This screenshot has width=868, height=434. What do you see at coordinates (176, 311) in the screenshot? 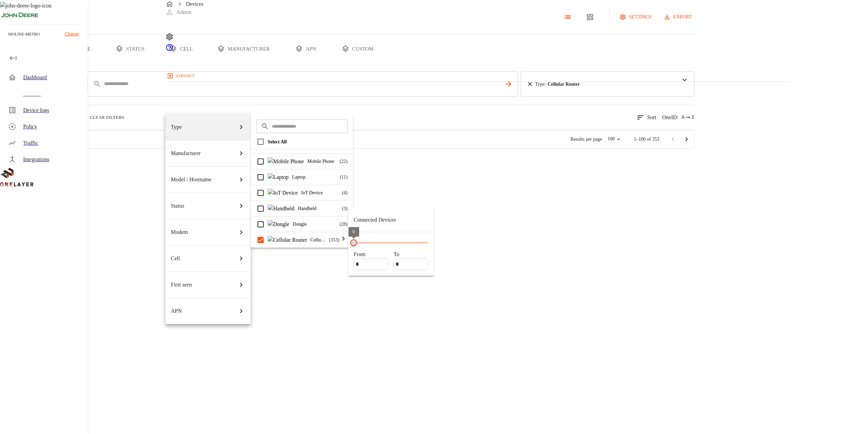
I see `p: APN` at bounding box center [176, 311].